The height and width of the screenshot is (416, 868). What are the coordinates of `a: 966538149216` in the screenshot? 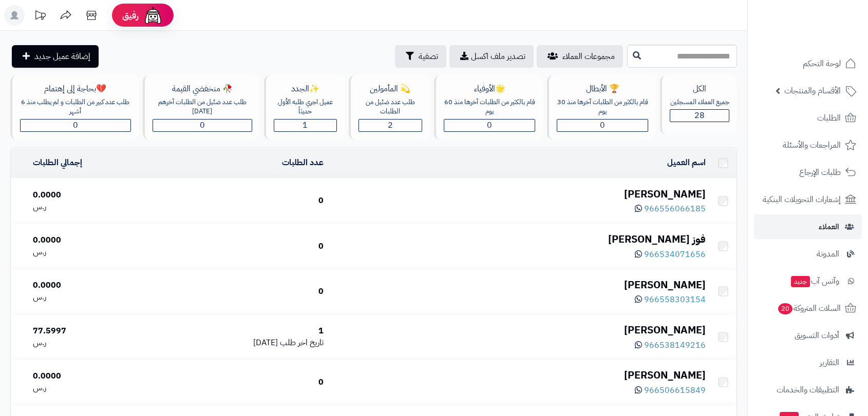 It's located at (670, 346).